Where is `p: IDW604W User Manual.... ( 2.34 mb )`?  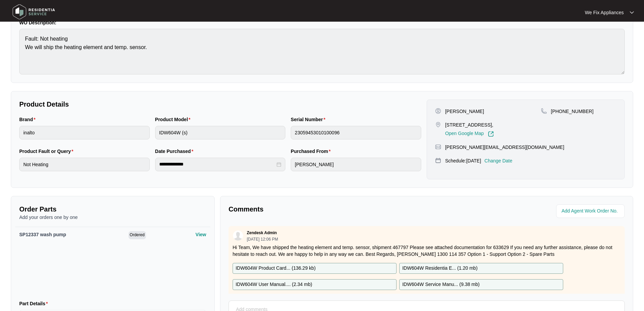 p: IDW604W User Manual.... ( 2.34 mb ) is located at coordinates (274, 285).